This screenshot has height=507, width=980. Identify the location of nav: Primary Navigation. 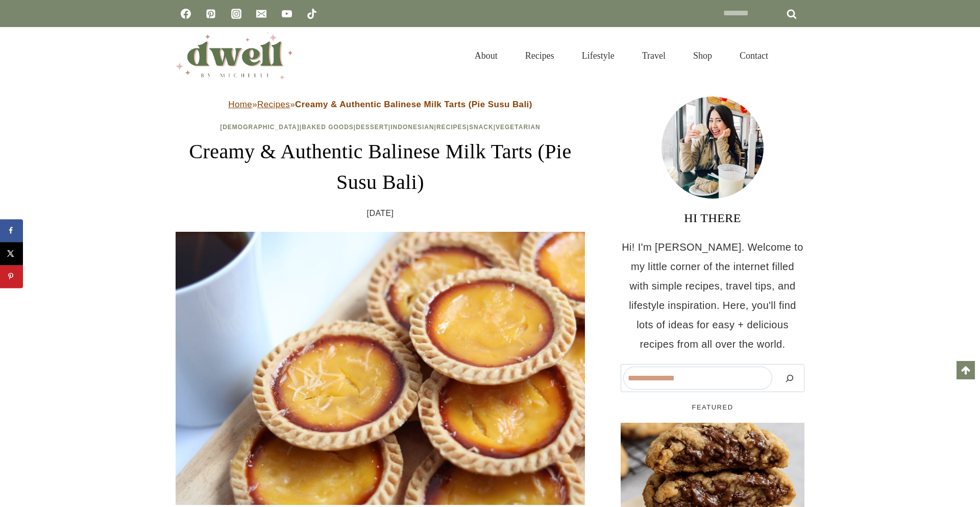
(621, 56).